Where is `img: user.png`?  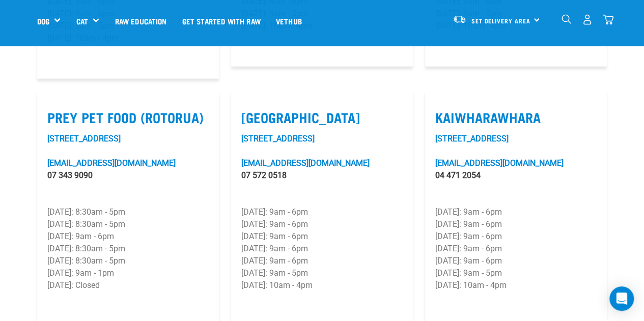
img: user.png is located at coordinates (586, 19).